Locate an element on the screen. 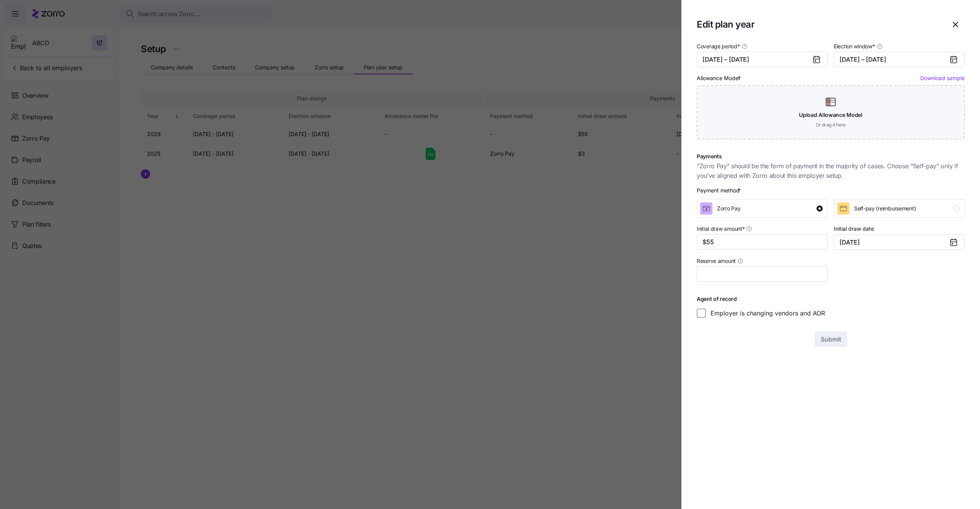 This screenshot has height=509, width=980. span: “Zorro Pay” should be the form of payment in the majority of cases. Choose “Self-pay” only if you... is located at coordinates (831, 171).